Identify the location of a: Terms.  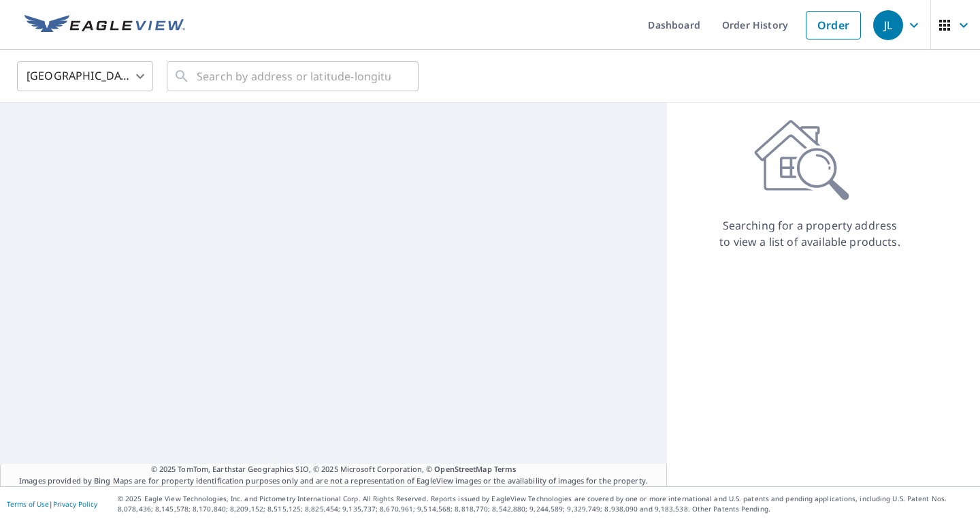
(505, 468).